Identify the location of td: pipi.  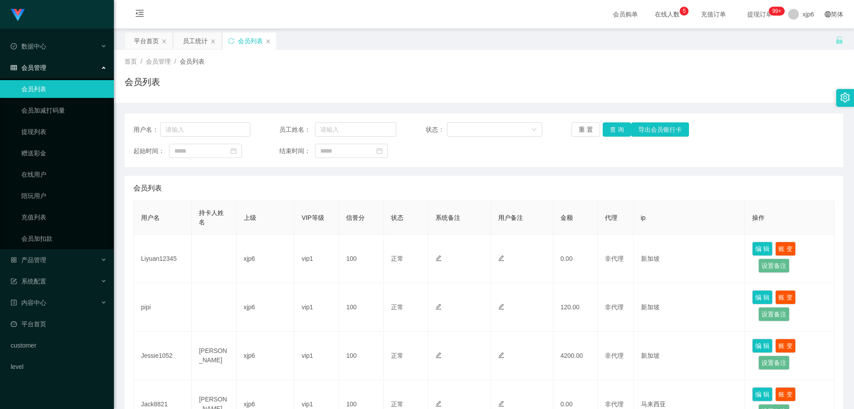
(163, 307).